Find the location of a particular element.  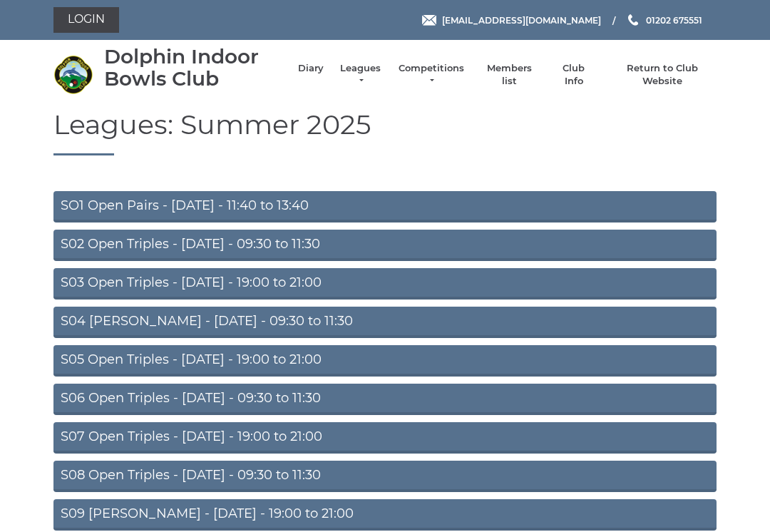

a: Login is located at coordinates (86, 20).